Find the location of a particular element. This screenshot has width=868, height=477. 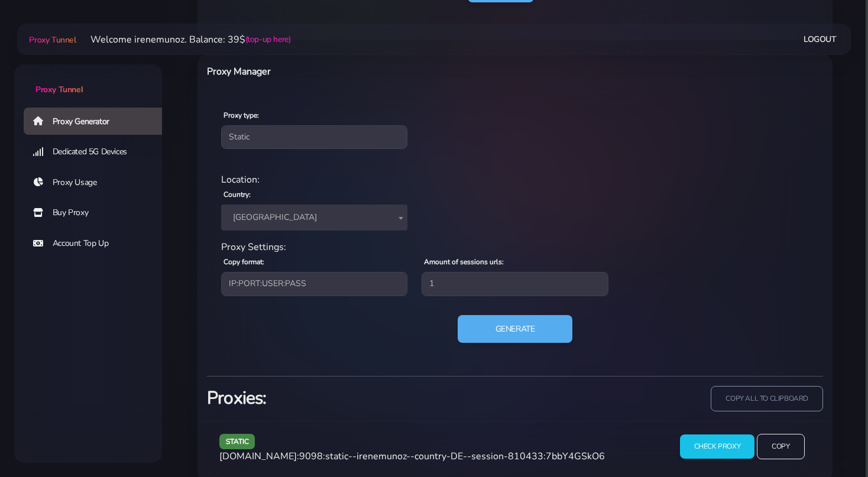

input: Check Proxy is located at coordinates (717, 447).